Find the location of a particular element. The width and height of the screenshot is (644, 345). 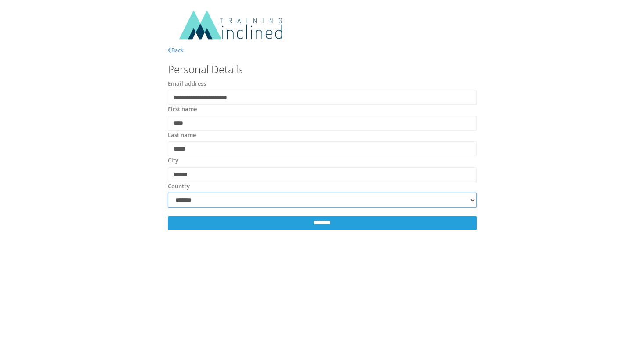

label: City is located at coordinates (173, 161).